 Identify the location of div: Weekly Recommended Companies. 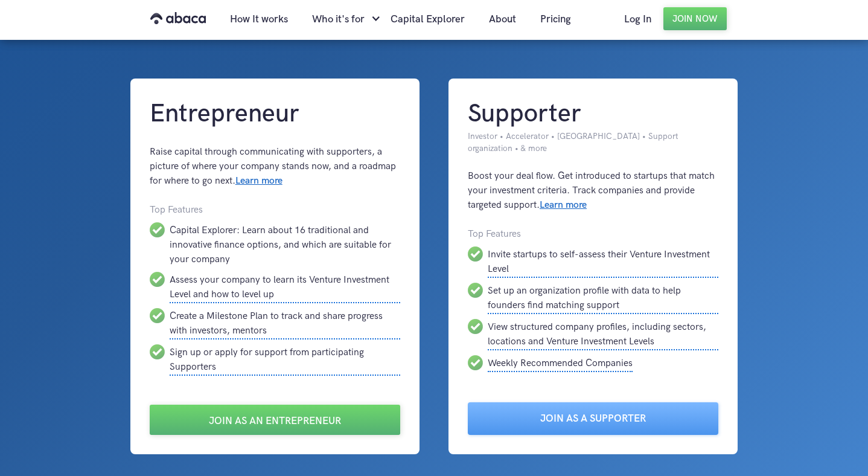
(560, 363).